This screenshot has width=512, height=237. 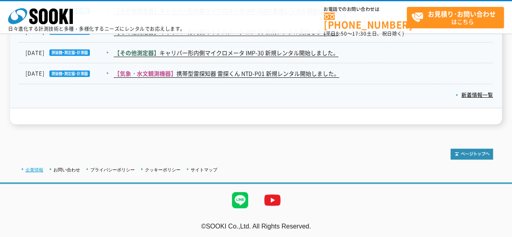 What do you see at coordinates (34, 170) in the screenshot?
I see `a: 企業情報` at bounding box center [34, 170].